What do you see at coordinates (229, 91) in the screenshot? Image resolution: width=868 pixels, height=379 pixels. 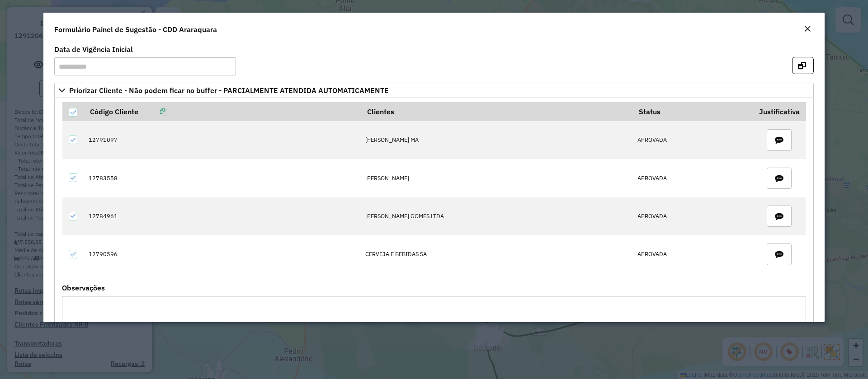 I see `span: Priorizar Cliente - Não podem ficar no buffer - PARCIALMENTE ATENDIDA AUTOMATICAMENTE` at bounding box center [229, 91].